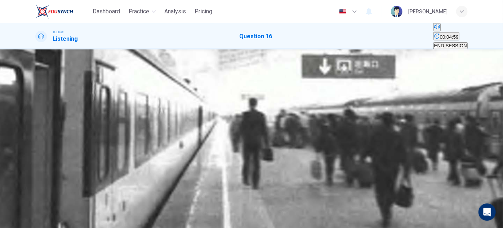  Describe the element at coordinates (65, 39) in the screenshot. I see `h1: Listening` at that location.